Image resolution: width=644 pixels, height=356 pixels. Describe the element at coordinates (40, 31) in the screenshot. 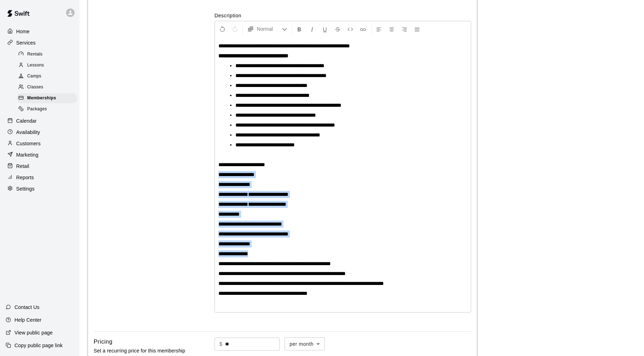

I see `div: Home` at that location.